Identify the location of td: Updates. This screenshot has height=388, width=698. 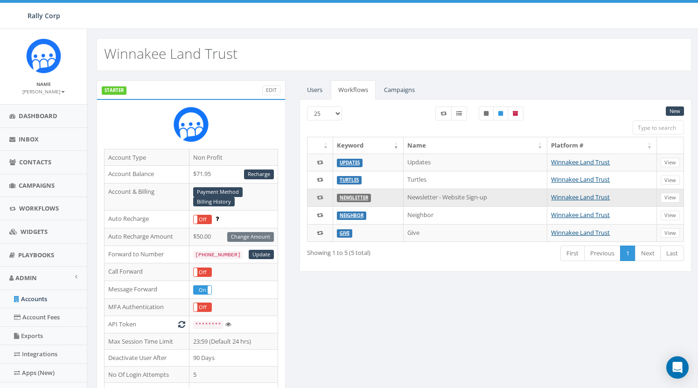
(475, 162).